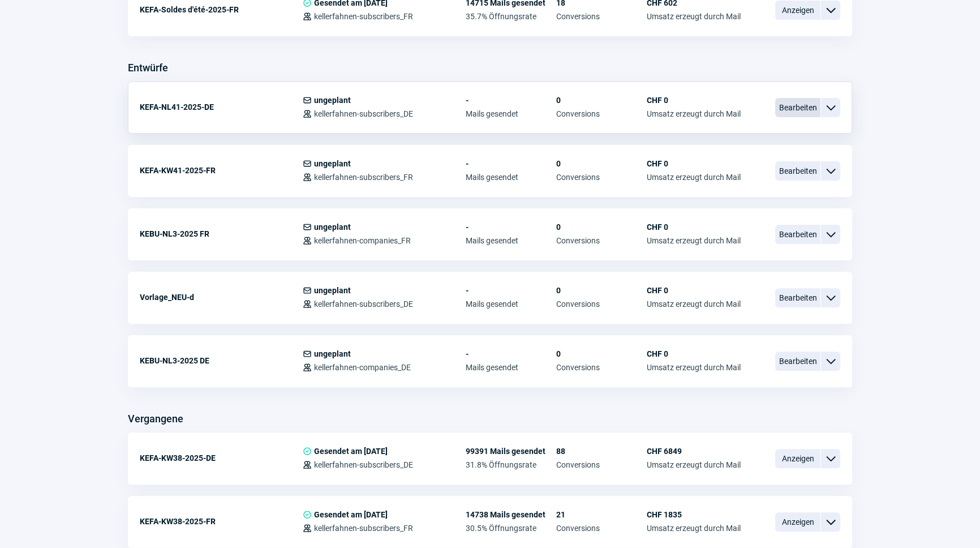  Describe the element at coordinates (221, 170) in the screenshot. I see `div: KEFA-KW41-2025-FR` at that location.